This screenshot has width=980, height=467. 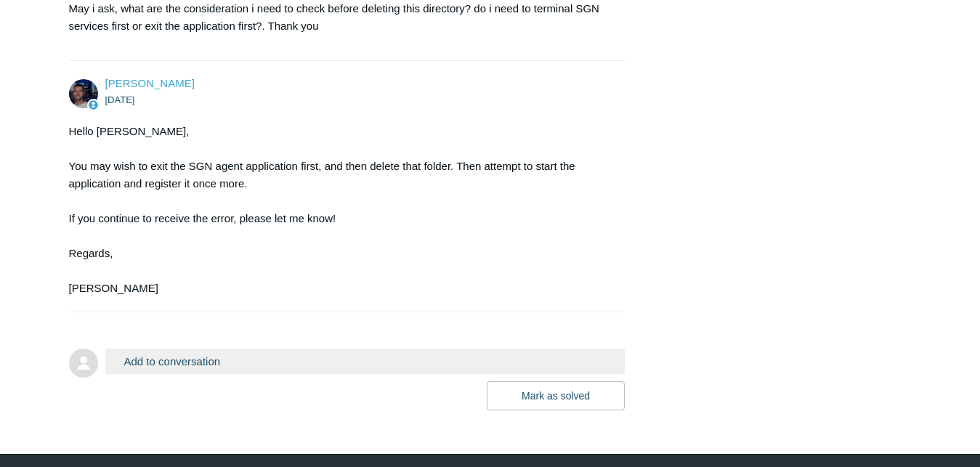 What do you see at coordinates (366, 361) in the screenshot?
I see `button: Add to conversation` at bounding box center [366, 361].